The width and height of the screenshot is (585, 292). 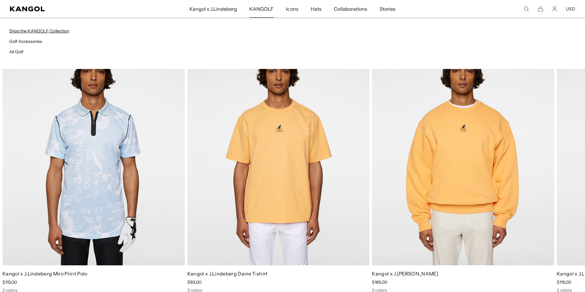 I want to click on a: Shop the KANGOLF Collection, so click(x=39, y=31).